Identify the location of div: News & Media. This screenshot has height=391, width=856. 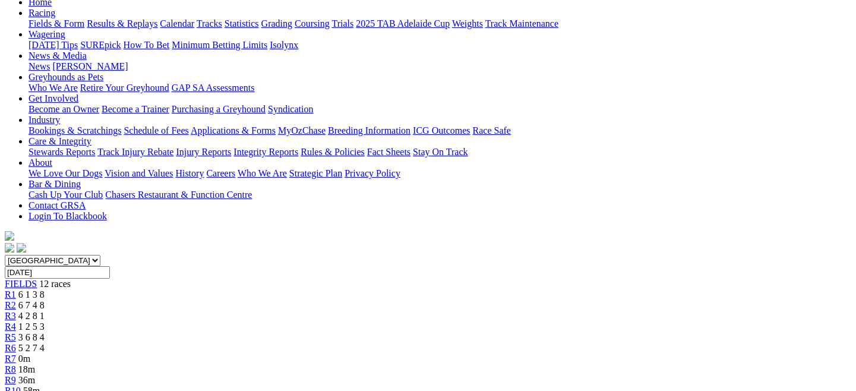
(439, 67).